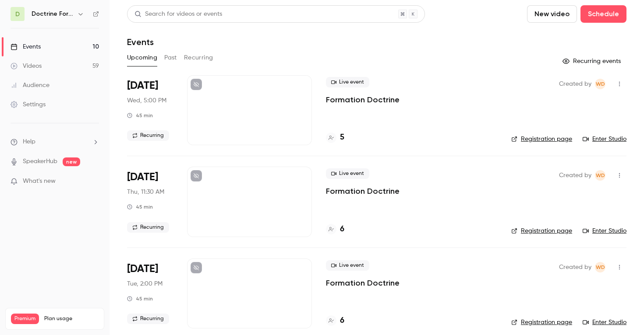 The image size is (644, 335). Describe the element at coordinates (25, 47) in the screenshot. I see `div: Events` at that location.